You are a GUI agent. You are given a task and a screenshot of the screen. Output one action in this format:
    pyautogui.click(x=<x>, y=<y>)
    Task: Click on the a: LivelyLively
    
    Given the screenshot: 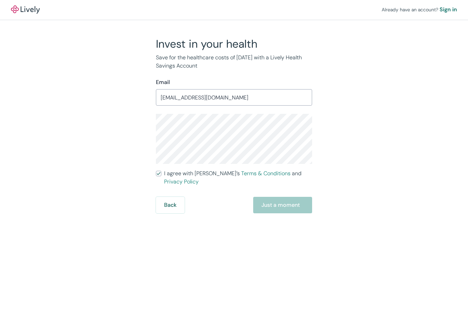 What is the action you would take?
    pyautogui.click(x=25, y=10)
    